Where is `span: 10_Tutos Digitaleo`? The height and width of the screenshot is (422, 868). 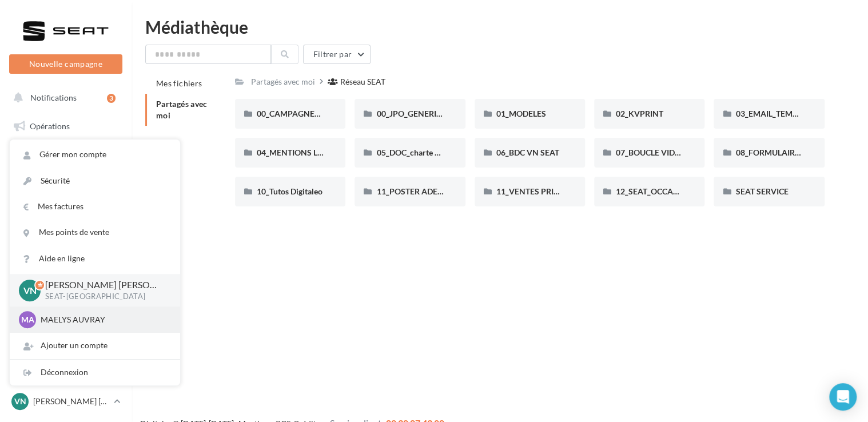
span: 10_Tutos Digitaleo is located at coordinates (289, 191).